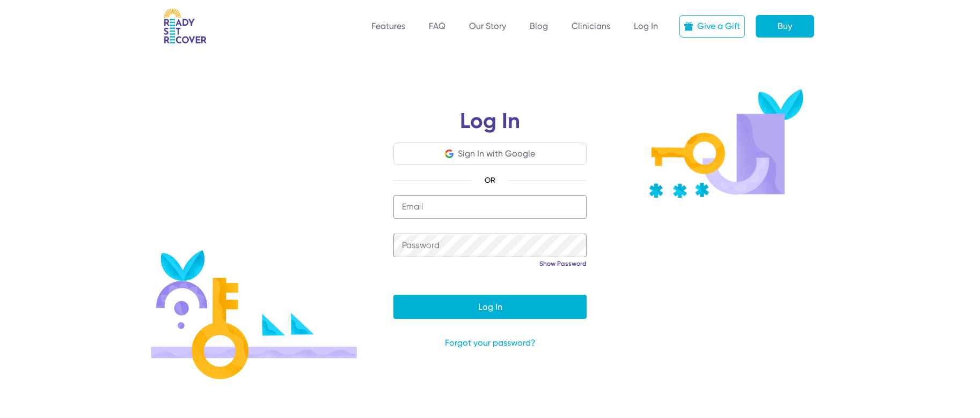  I want to click on div: Give a Gift, so click(719, 27).